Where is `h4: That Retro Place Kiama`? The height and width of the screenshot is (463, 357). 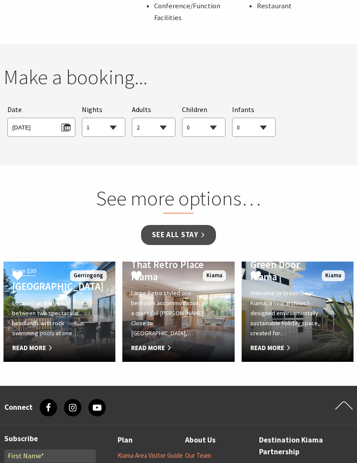
h4: That Retro Place Kiama is located at coordinates (170, 270).